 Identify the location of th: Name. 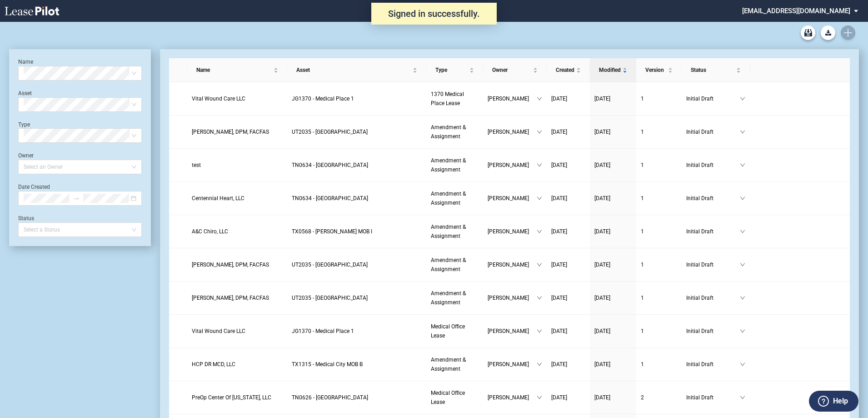
(237, 70).